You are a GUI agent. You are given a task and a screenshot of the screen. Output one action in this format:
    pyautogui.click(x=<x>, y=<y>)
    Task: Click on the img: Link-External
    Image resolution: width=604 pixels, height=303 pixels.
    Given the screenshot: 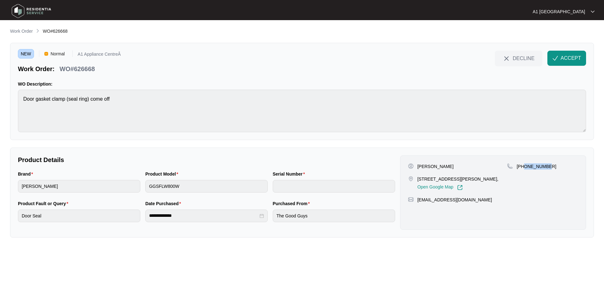 What is the action you would take?
    pyautogui.click(x=460, y=187)
    